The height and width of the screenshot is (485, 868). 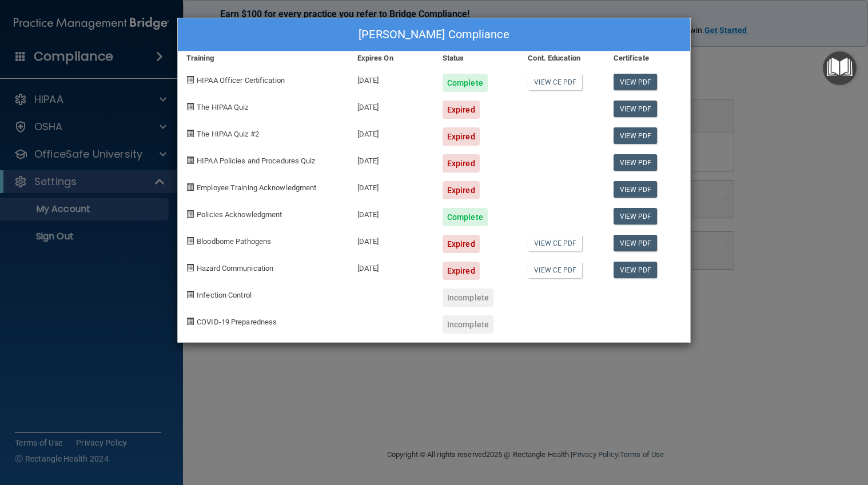 What do you see at coordinates (647, 58) in the screenshot?
I see `div: Certificate` at bounding box center [647, 58].